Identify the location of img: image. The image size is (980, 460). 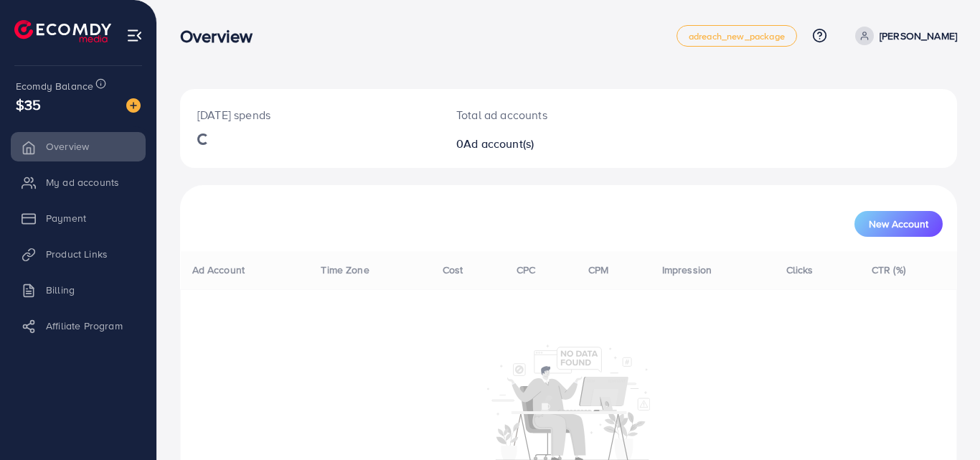
(134, 105).